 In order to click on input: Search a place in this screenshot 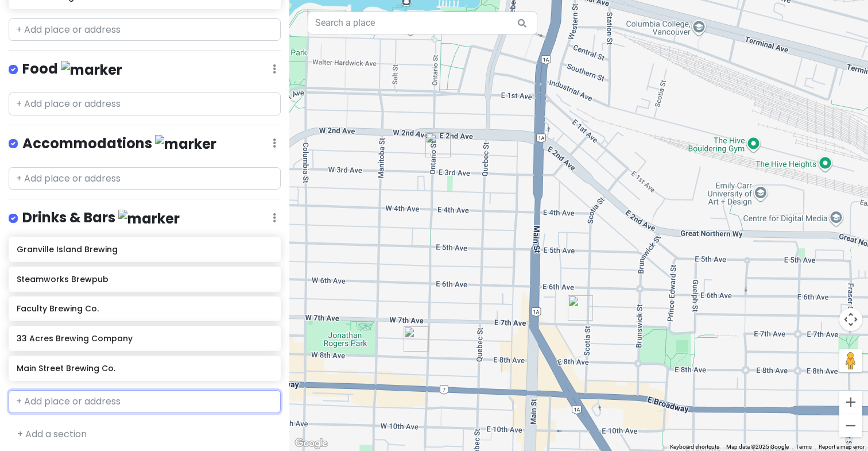, I will do `click(423, 23)`.